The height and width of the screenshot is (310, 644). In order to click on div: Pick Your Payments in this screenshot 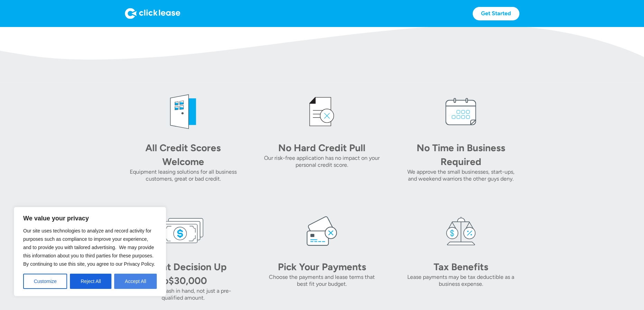, I will do `click(322, 267)`.